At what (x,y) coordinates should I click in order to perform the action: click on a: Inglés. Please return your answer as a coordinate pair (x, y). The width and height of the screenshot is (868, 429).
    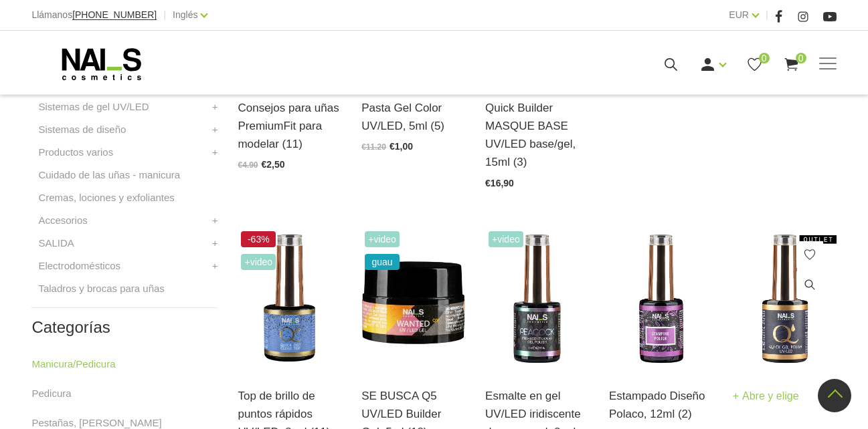
    Looking at the image, I should click on (185, 14).